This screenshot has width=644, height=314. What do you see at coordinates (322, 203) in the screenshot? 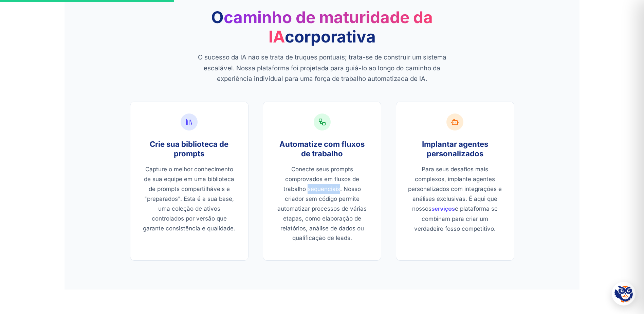
I see `p: Conecte seus prompts comprovados em fluxos de trabalho sequenciais. Nosso criador sem código perm...` at bounding box center [322, 203].